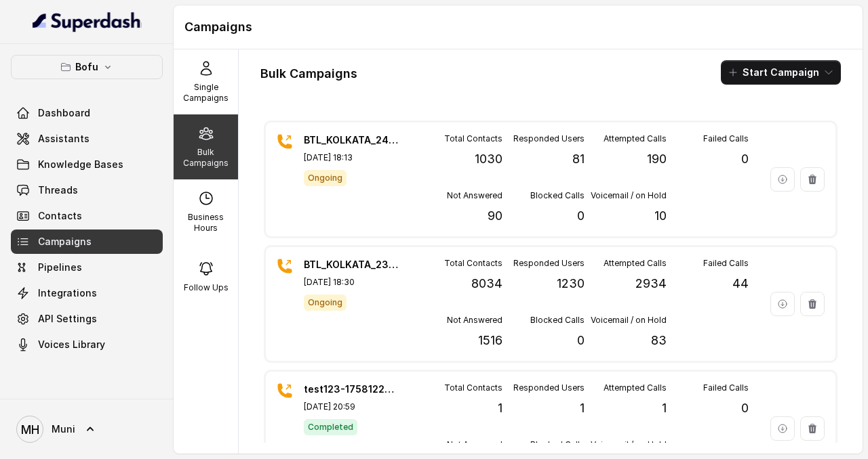  Describe the element at coordinates (59, 216) in the screenshot. I see `span: Contacts` at that location.